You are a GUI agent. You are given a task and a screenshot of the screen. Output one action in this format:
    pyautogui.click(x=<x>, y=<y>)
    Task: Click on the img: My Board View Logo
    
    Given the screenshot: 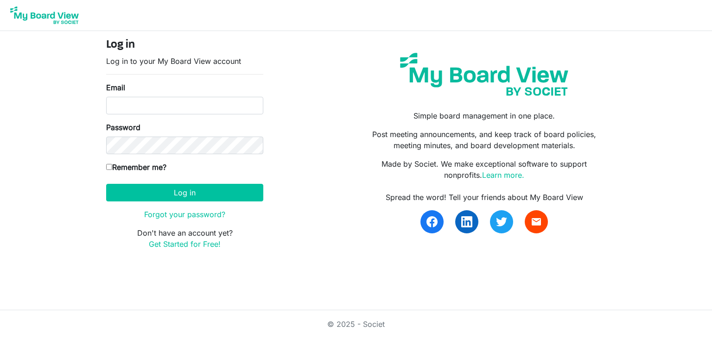 What is the action you would take?
    pyautogui.click(x=44, y=15)
    